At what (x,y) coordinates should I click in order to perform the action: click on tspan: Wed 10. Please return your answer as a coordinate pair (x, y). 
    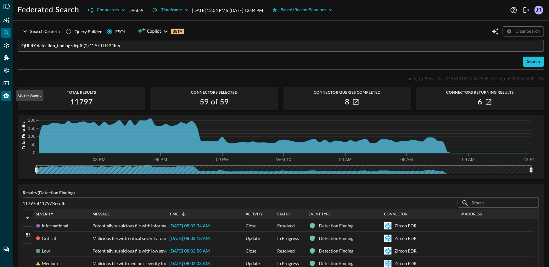
    Looking at the image, I should click on (284, 160).